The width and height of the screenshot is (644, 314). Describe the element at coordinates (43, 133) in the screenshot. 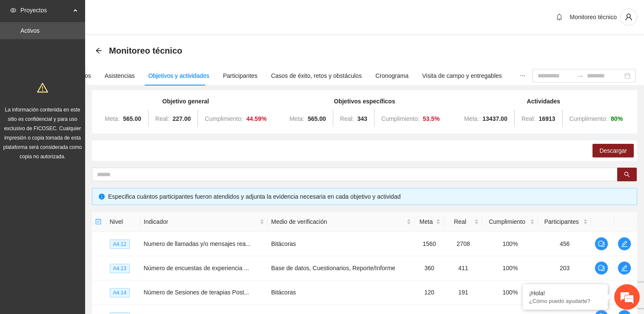

I see `span: La información contenida en este sitio es confidencial y para uso exclusivo de FICOSEC. Cualquier...` at that location.